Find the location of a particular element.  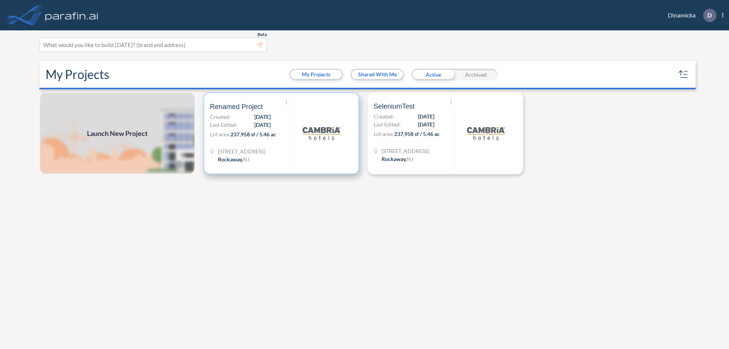

div: Dinamicka is located at coordinates (690, 15).